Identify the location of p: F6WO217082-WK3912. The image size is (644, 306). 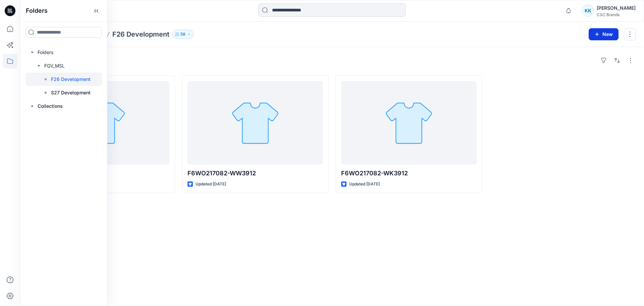
(409, 173).